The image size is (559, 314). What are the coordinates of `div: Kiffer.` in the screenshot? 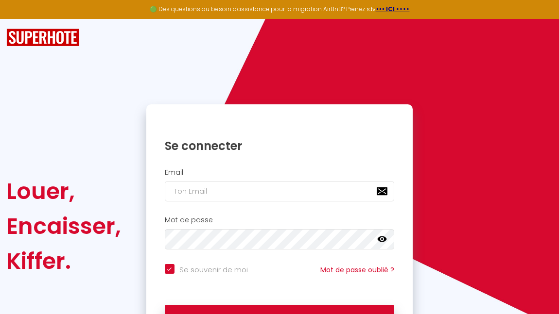 It's located at (64, 261).